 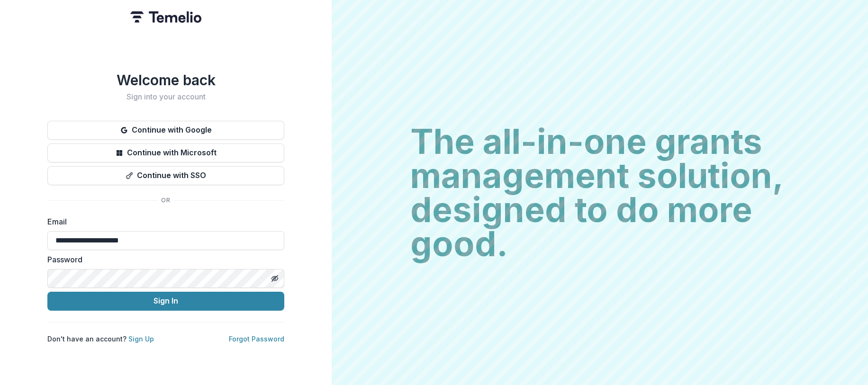 What do you see at coordinates (166, 175) in the screenshot?
I see `button: Continue with SSO` at bounding box center [166, 175].